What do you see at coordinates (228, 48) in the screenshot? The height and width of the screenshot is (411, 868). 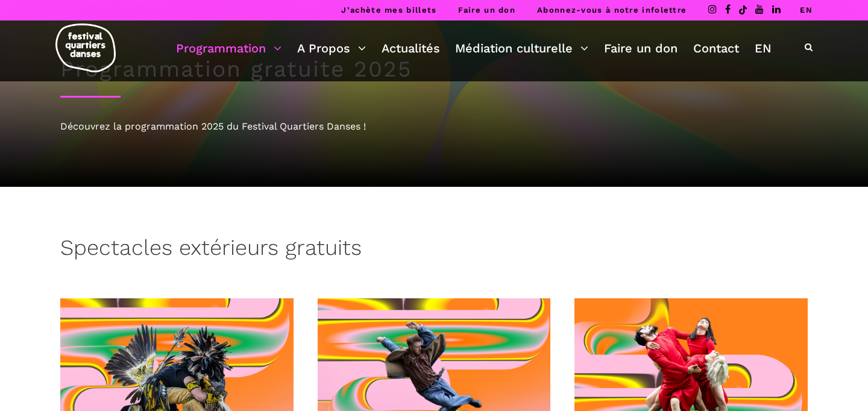 I see `a: Programmation` at bounding box center [228, 48].